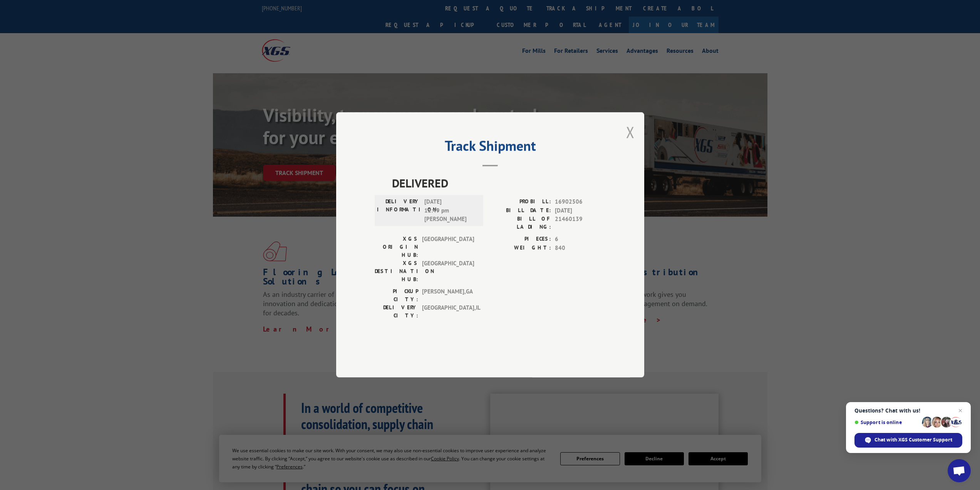  What do you see at coordinates (499, 183) in the screenshot?
I see `span: DELIVERED` at bounding box center [499, 183].